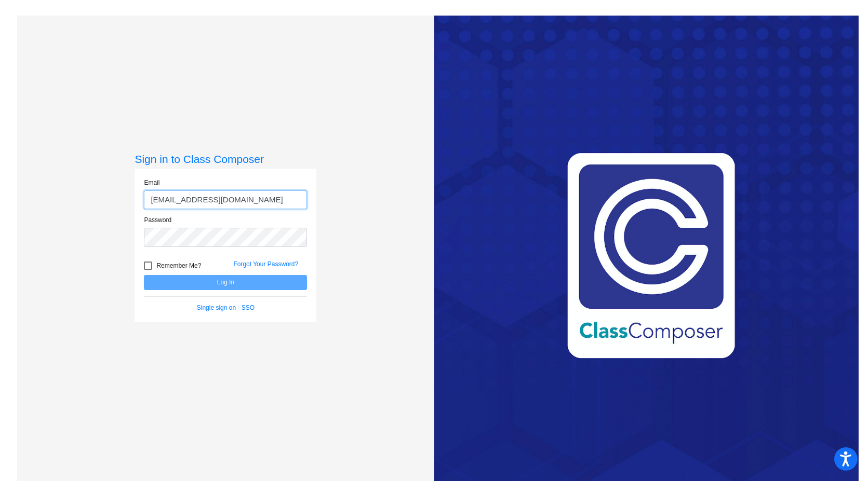  What do you see at coordinates (226, 308) in the screenshot?
I see `a: Single sign on - SSO` at bounding box center [226, 308].